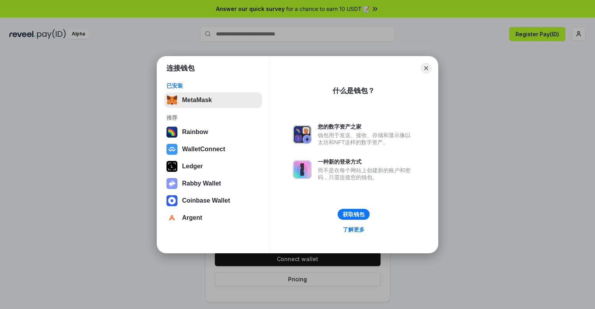  I want to click on a: 了解更多, so click(354, 230).